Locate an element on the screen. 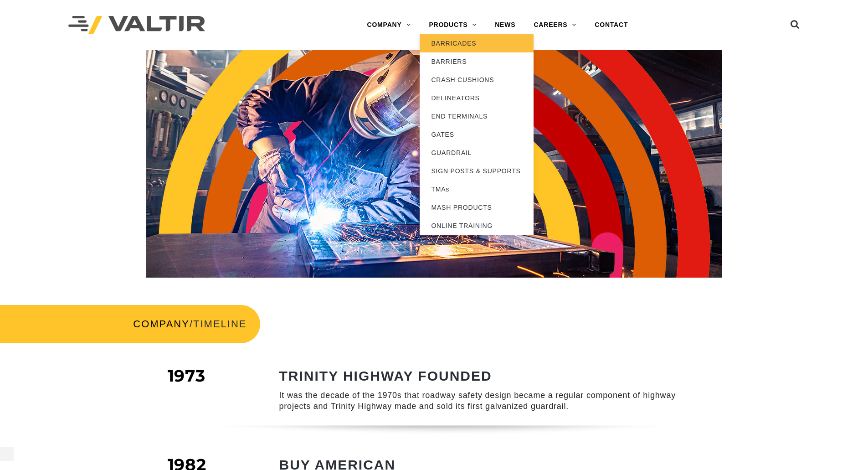 The height and width of the screenshot is (470, 868). a: GATES is located at coordinates (477, 135).